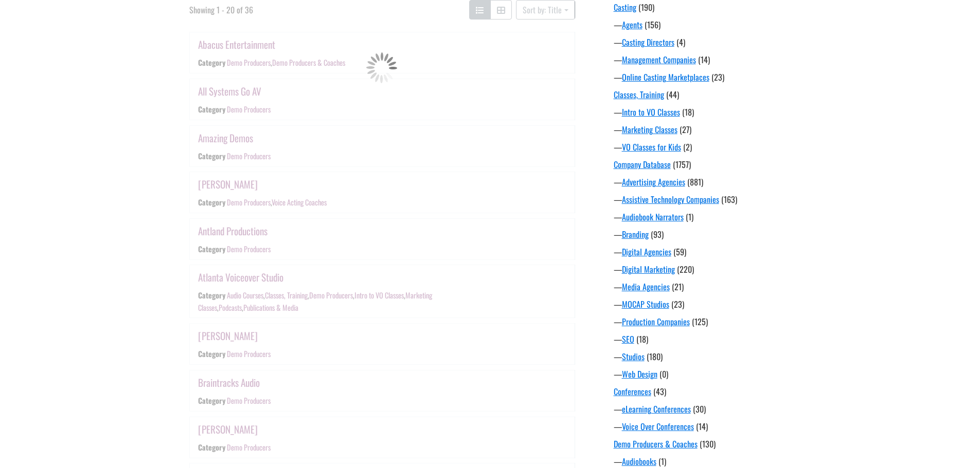  I want to click on span: (59), so click(680, 252).